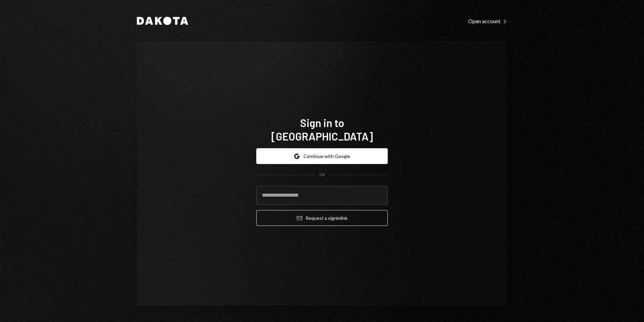 The height and width of the screenshot is (322, 644). I want to click on div: OR, so click(322, 175).